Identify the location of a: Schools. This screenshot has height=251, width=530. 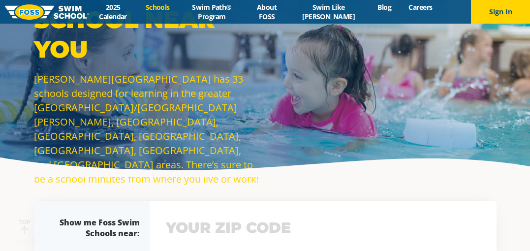
(157, 7).